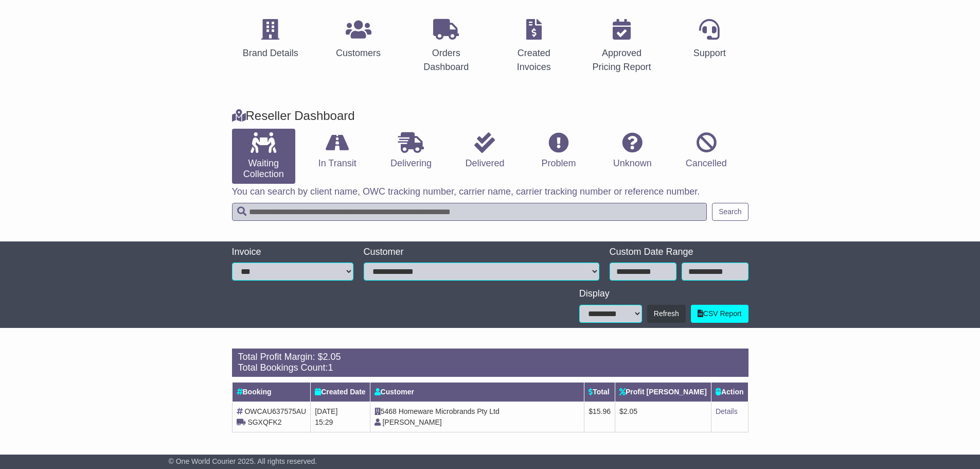  What do you see at coordinates (446, 46) in the screenshot?
I see `a: Orders Dashboard` at bounding box center [446, 46].